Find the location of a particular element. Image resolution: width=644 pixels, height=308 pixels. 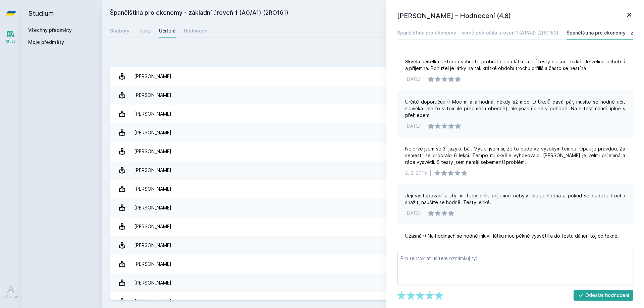

div: Hodnocení is located at coordinates (196, 31).